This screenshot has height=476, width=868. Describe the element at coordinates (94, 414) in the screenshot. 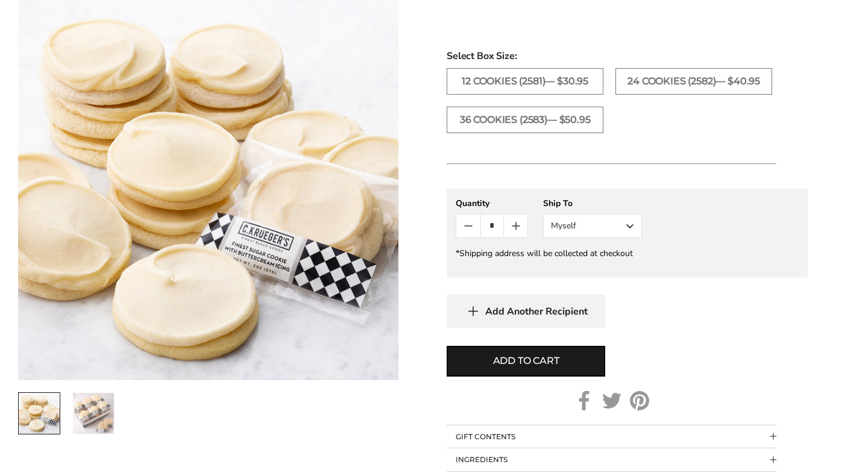

I see `a: 2 / 2` at that location.